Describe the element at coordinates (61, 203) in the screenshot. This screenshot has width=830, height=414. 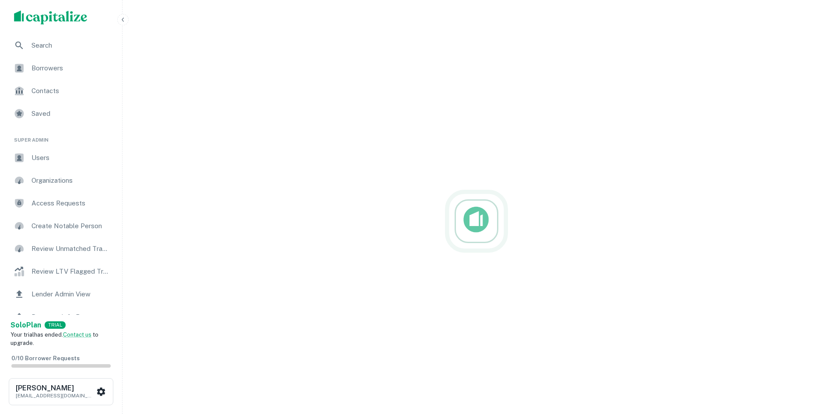
I see `div: Access Requests` at that location.